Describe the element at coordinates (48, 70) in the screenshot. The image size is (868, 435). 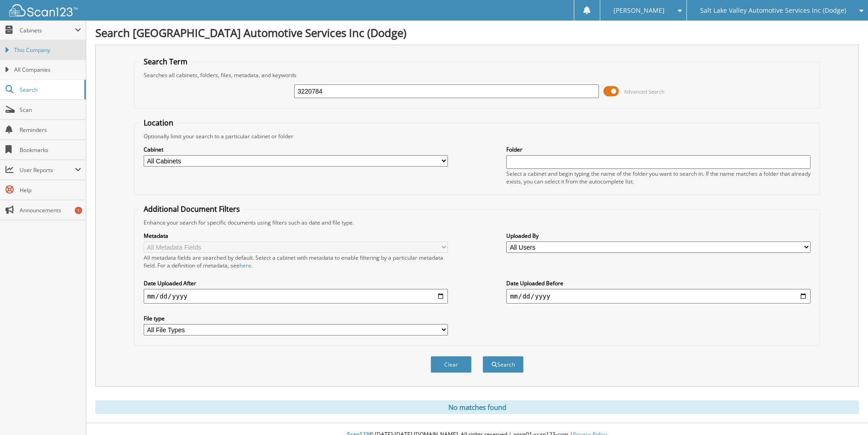
I see `span: All Companies` at that location.